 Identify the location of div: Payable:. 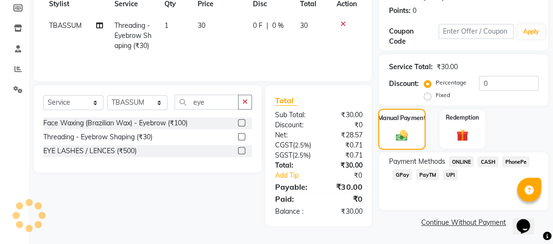
(293, 187).